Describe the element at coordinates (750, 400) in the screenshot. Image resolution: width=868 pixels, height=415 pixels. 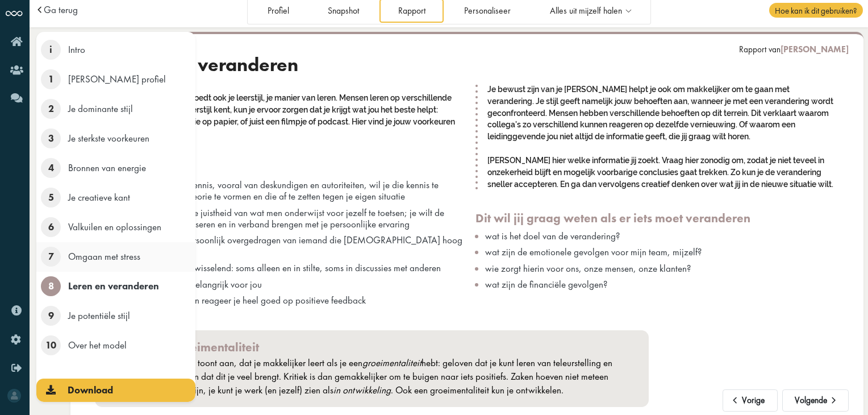
I see `button: Vorige` at that location.